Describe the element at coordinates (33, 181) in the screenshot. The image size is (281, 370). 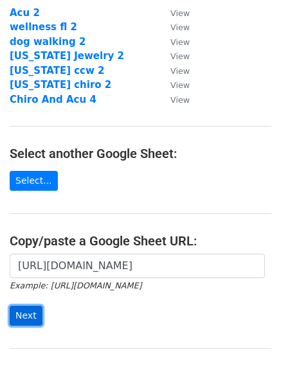
I see `a: Select...` at that location.